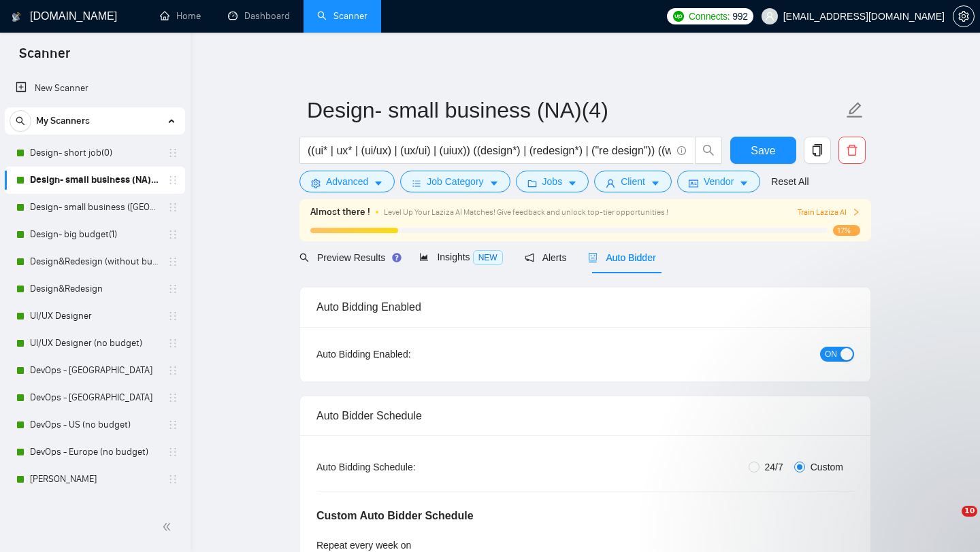 Image resolution: width=980 pixels, height=552 pixels. I want to click on img: upwork-logo.png, so click(679, 16).